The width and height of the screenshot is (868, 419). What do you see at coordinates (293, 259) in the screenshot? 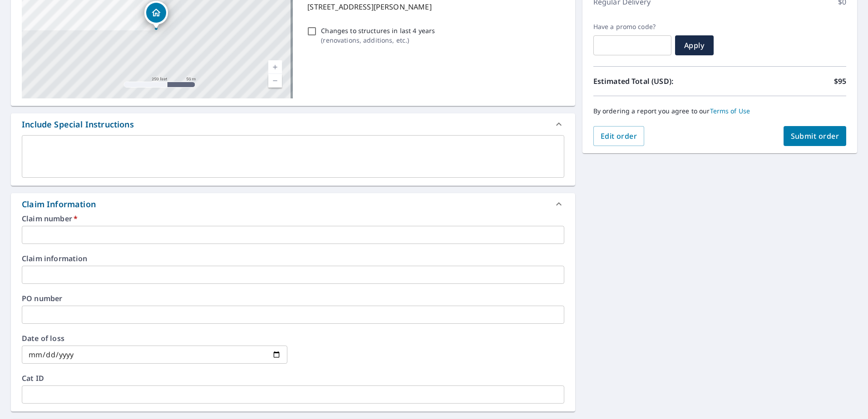
I see `label: Claim information` at bounding box center [293, 259].